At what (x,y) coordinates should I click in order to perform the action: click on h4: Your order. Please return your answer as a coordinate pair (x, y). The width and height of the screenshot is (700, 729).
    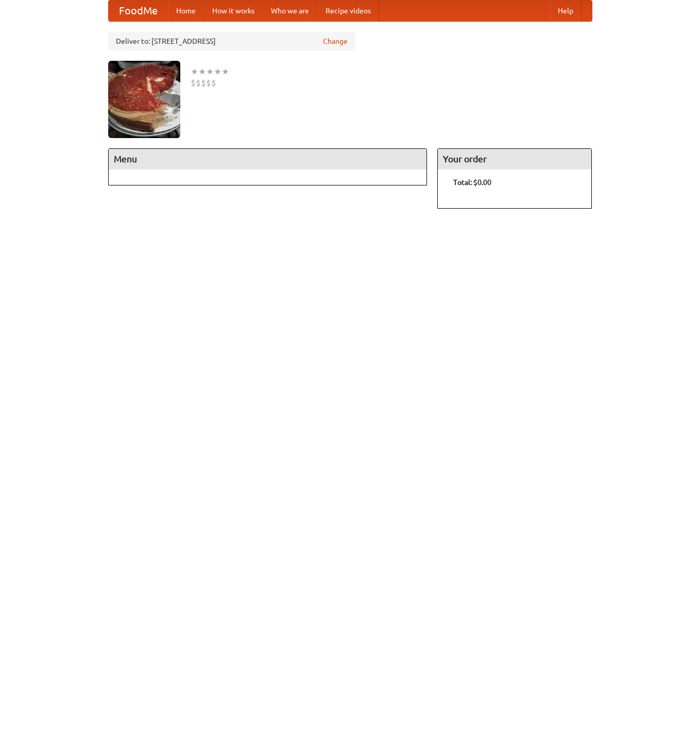
    Looking at the image, I should click on (515, 159).